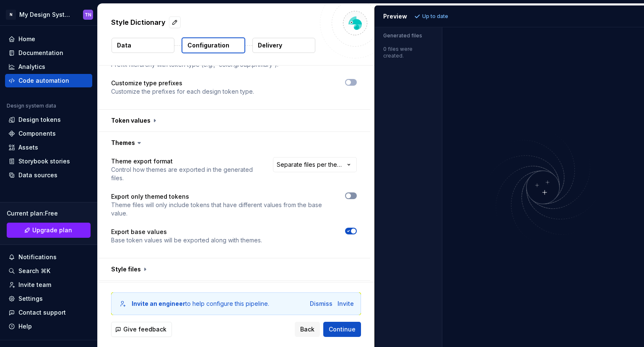  What do you see at coordinates (284, 45) in the screenshot?
I see `button: Delivery` at bounding box center [284, 45].